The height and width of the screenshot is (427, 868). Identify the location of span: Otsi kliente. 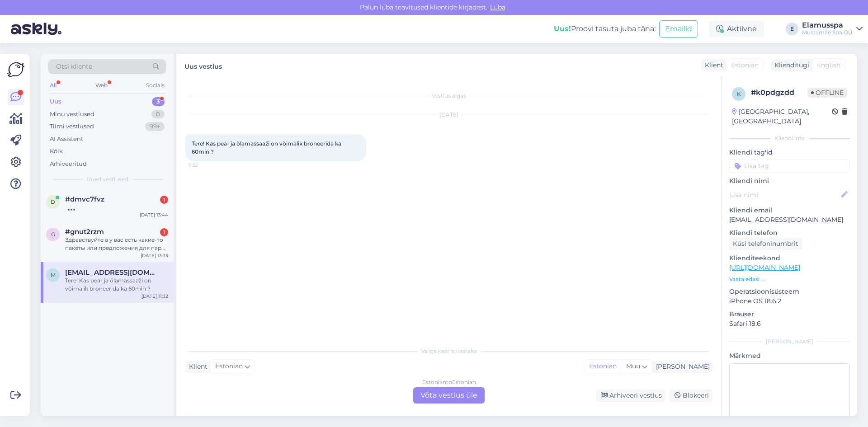
(74, 66).